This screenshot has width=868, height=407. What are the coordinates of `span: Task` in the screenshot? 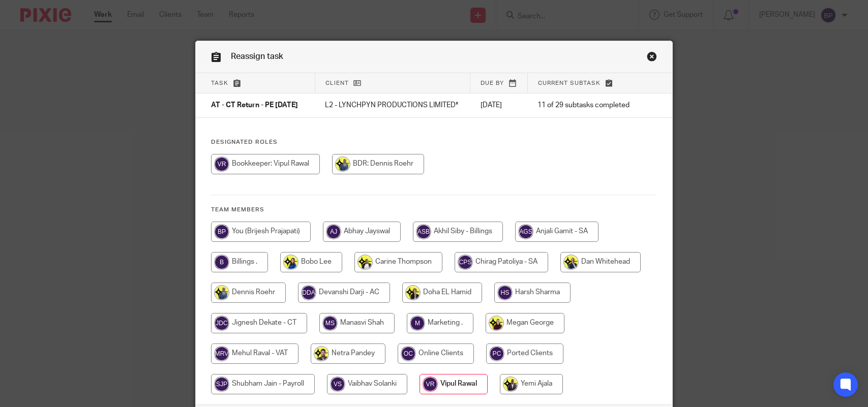 It's located at (219, 83).